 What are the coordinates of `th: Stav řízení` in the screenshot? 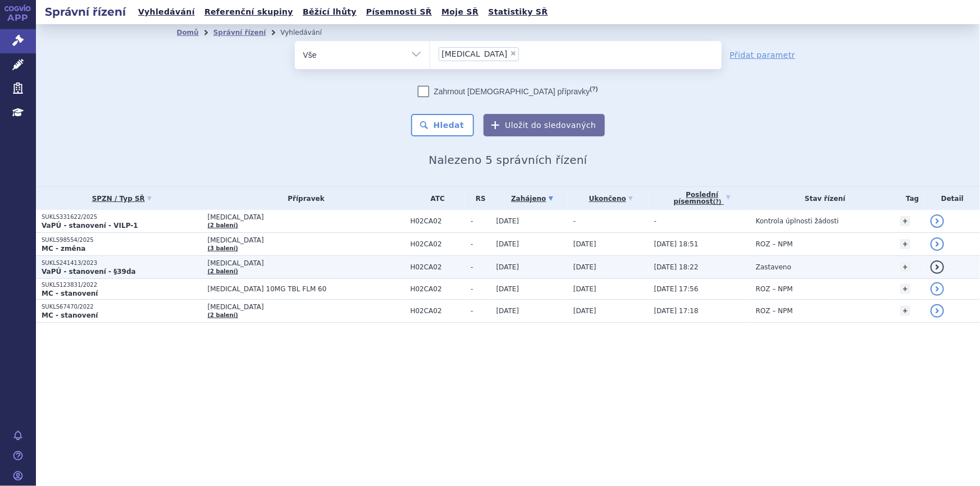 It's located at (822, 198).